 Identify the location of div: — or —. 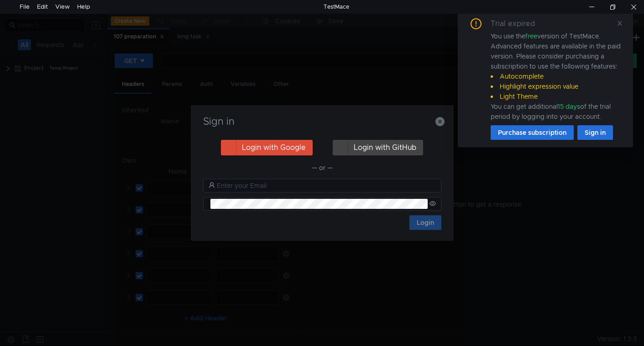
(322, 168).